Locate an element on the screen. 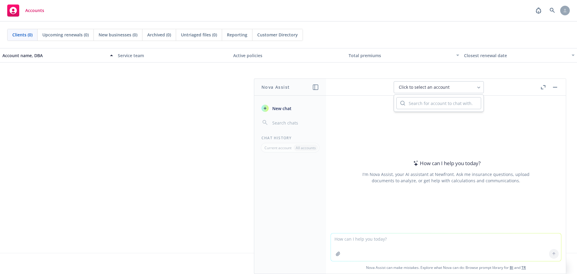  span: Clients (0) is located at coordinates (22, 35).